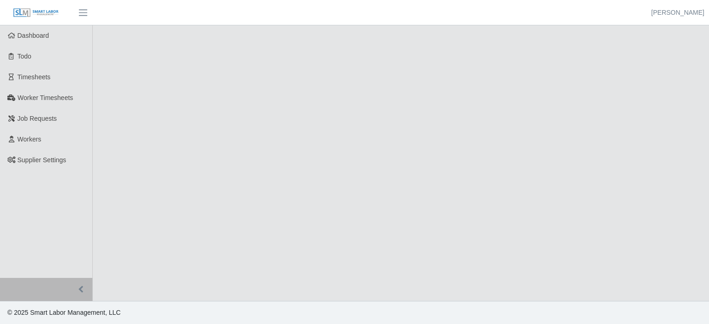 The image size is (709, 324). I want to click on img: SLM Logo, so click(36, 13).